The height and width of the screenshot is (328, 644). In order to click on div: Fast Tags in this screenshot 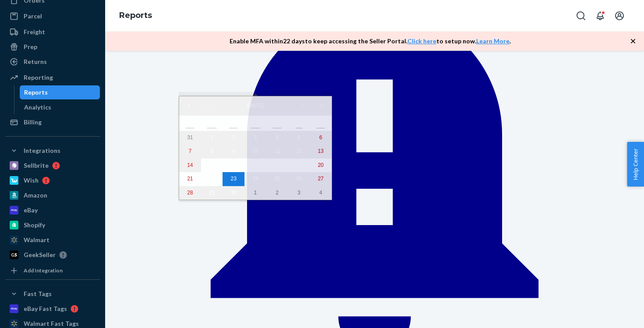, I will do `click(38, 294)`.